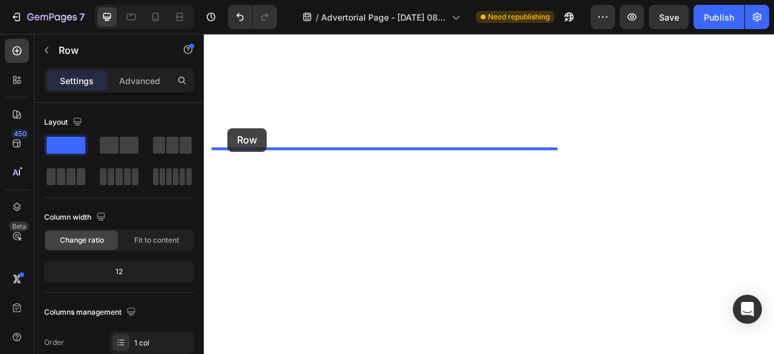 The width and height of the screenshot is (774, 354). Describe the element at coordinates (747, 309) in the screenshot. I see `div: Open Intercom Messenger` at that location.